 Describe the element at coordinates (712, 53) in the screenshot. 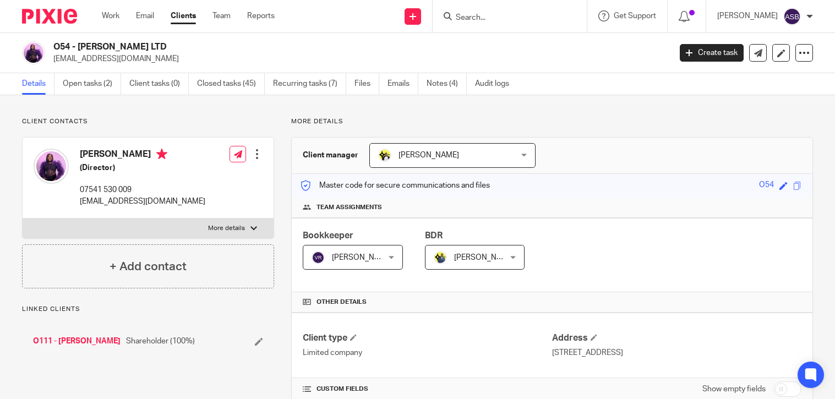

I see `a: Create task` at that location.